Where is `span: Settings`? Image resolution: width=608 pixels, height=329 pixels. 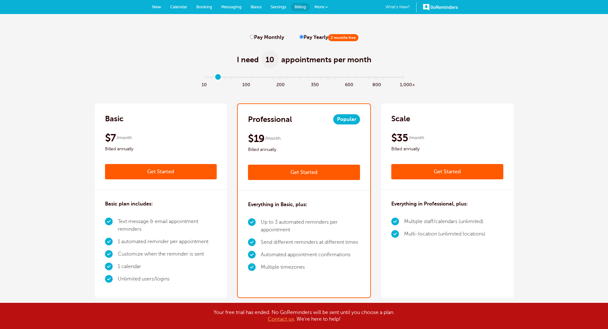
span: Settings is located at coordinates (278, 7).